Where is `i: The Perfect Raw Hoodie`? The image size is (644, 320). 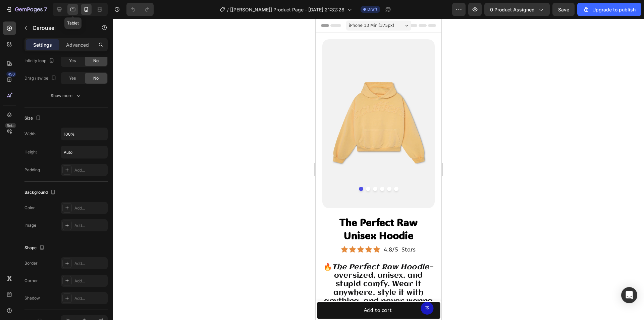
i: The Perfect Raw Hoodie is located at coordinates (65, 248).